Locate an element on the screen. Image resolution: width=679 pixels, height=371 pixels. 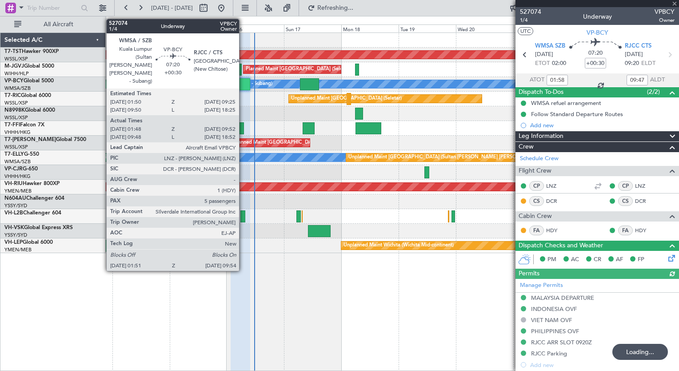
button: Refreshing... is located at coordinates (330, 8).